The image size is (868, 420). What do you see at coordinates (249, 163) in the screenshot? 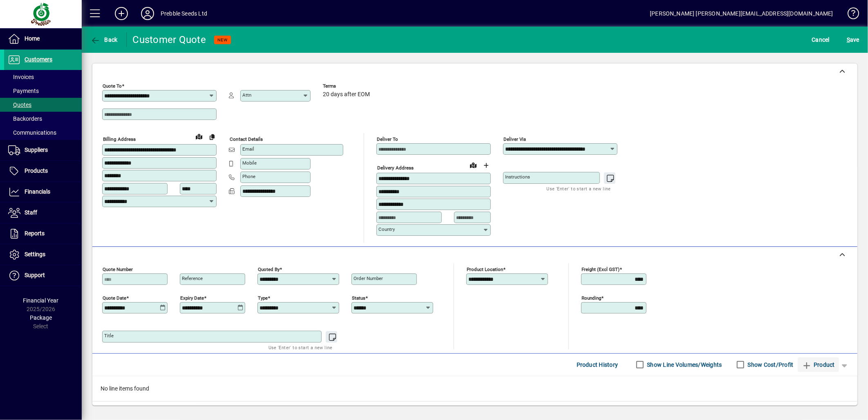
I see `mat-label: Mobile` at bounding box center [249, 163].